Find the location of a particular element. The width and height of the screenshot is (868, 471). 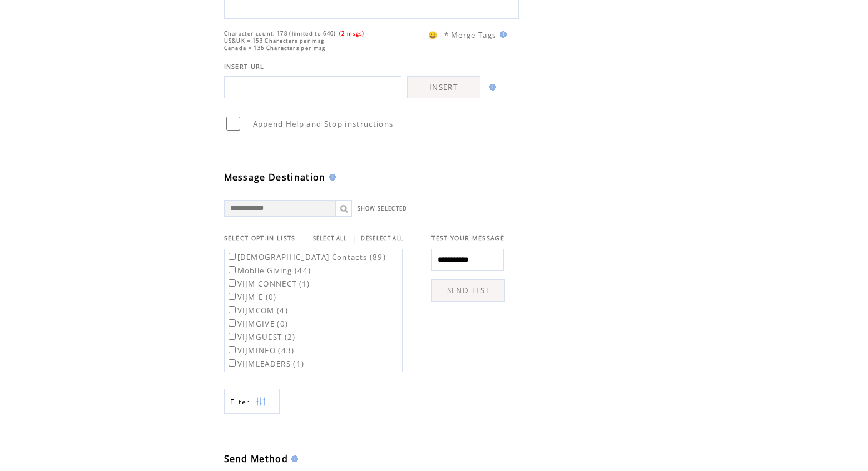

input: VIJMGUEST (2) is located at coordinates (232, 336).